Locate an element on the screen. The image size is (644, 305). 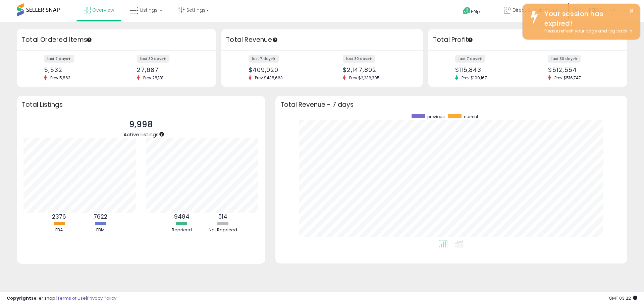
i: Get Help is located at coordinates (466, 11).